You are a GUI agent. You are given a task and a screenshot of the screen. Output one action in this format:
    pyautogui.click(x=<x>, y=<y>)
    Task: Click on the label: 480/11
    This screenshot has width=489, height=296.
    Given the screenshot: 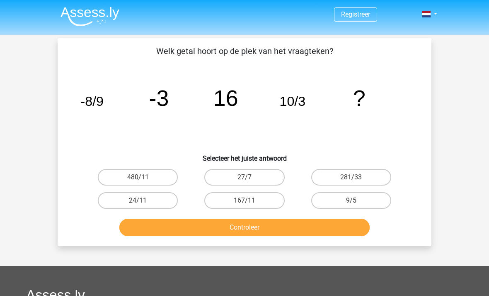 What is the action you would take?
    pyautogui.click(x=138, y=177)
    